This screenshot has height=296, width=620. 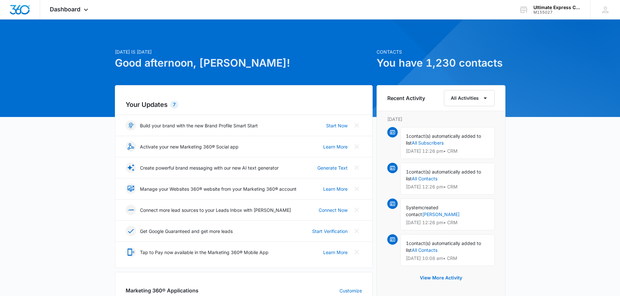 I want to click on p: Tap to Pay now available in the Marketing 360® Mobile App, so click(x=204, y=253).